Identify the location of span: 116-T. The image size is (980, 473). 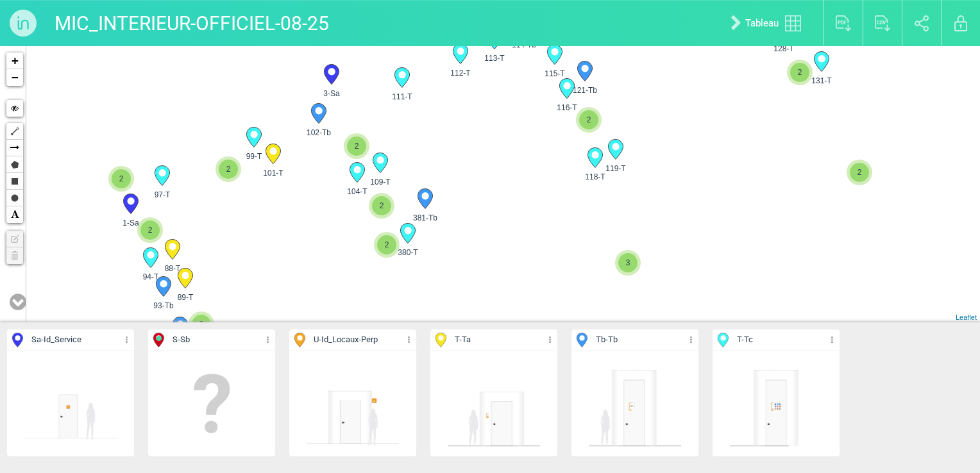
(567, 108).